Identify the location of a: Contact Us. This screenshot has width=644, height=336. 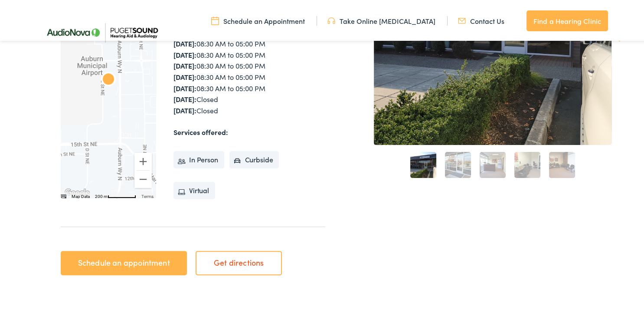
(481, 19).